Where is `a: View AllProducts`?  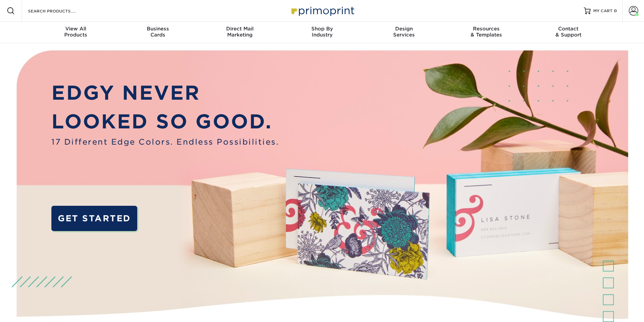 a: View AllProducts is located at coordinates (76, 33).